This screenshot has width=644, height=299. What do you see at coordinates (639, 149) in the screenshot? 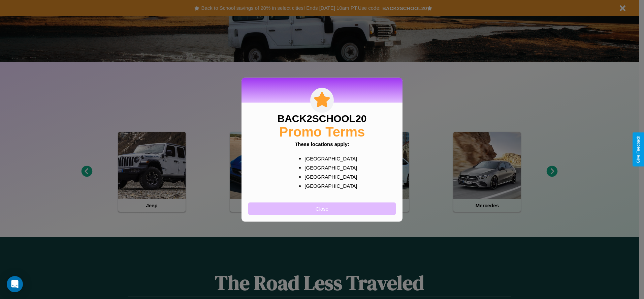
I see `div: Give Feedback` at bounding box center [639, 149].